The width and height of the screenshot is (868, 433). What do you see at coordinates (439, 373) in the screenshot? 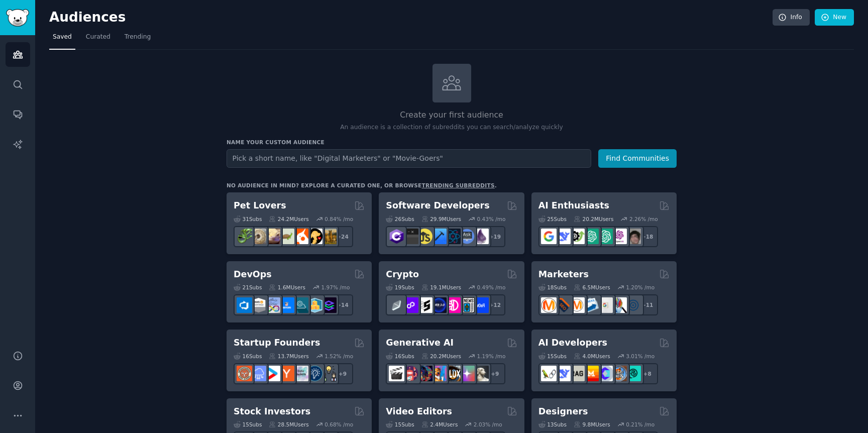
I see `img: sdforall` at bounding box center [439, 373].